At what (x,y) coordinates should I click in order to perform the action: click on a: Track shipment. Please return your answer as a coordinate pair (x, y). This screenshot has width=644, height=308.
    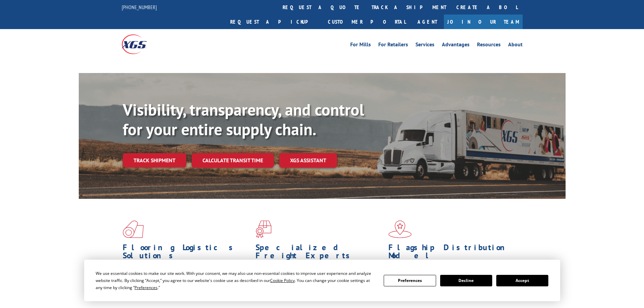
    Looking at the image, I should click on (155, 160).